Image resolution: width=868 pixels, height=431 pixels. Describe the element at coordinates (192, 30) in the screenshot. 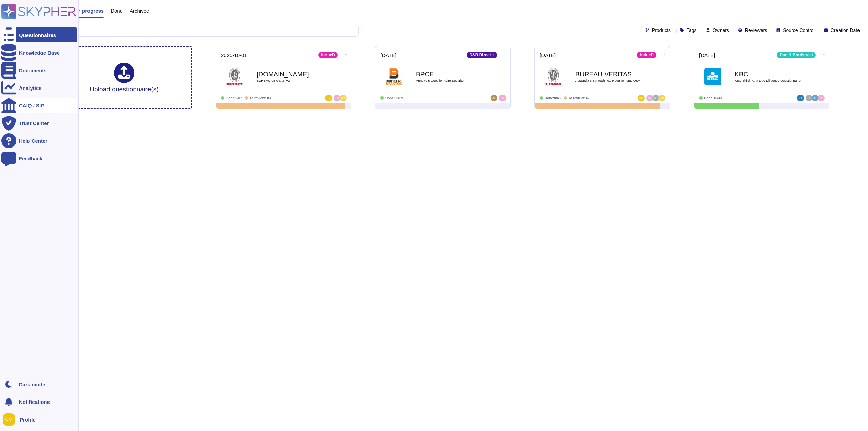

I see `input: Search by keywords` at that location.